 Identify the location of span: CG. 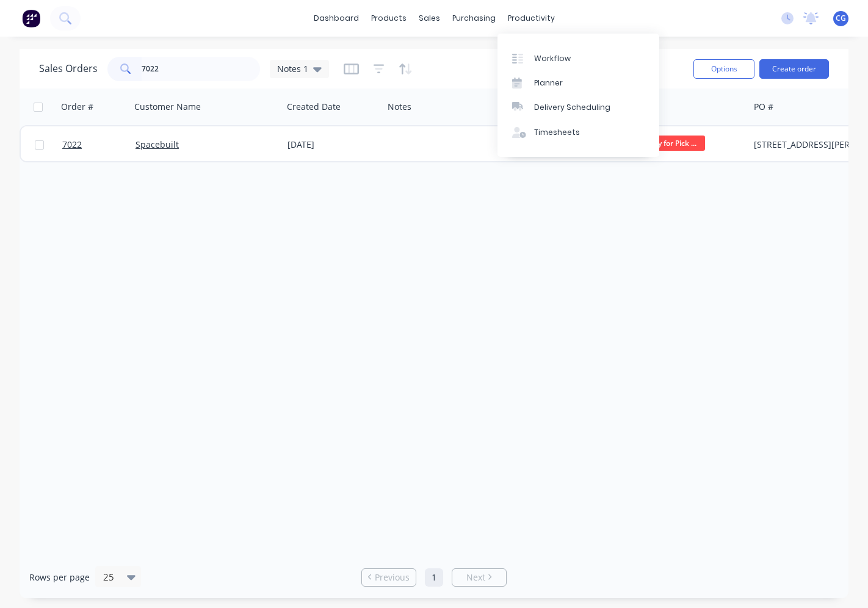
(841, 18).